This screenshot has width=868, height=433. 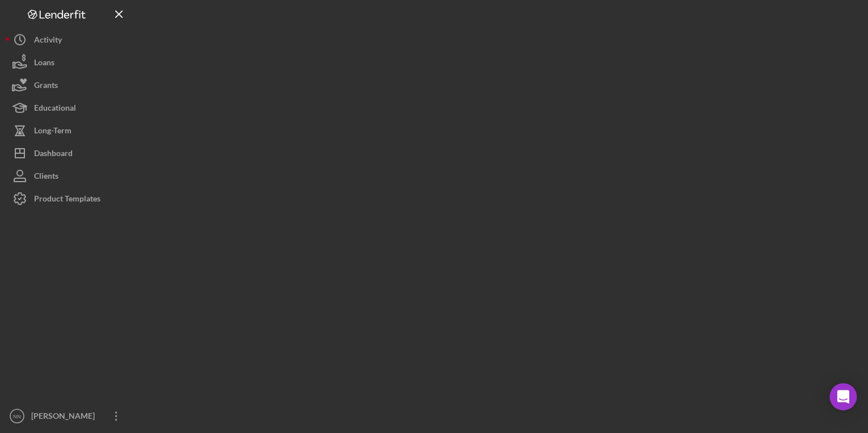 What do you see at coordinates (53, 132) in the screenshot?
I see `div: Long-Term` at bounding box center [53, 132].